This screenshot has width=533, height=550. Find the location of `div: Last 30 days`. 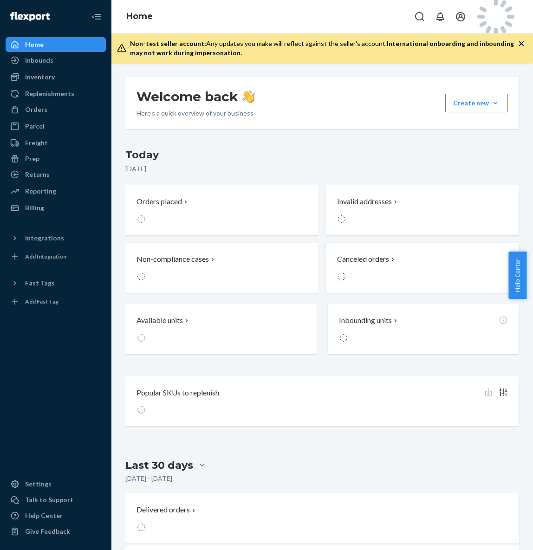

div: Last 30 days is located at coordinates (159, 465).